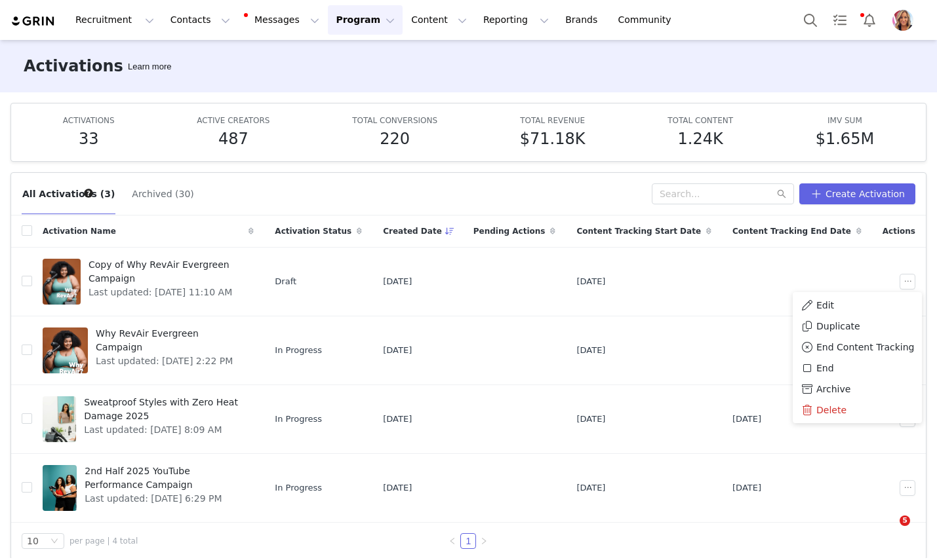  What do you see at coordinates (285, 282) in the screenshot?
I see `span: Draft` at bounding box center [285, 282].